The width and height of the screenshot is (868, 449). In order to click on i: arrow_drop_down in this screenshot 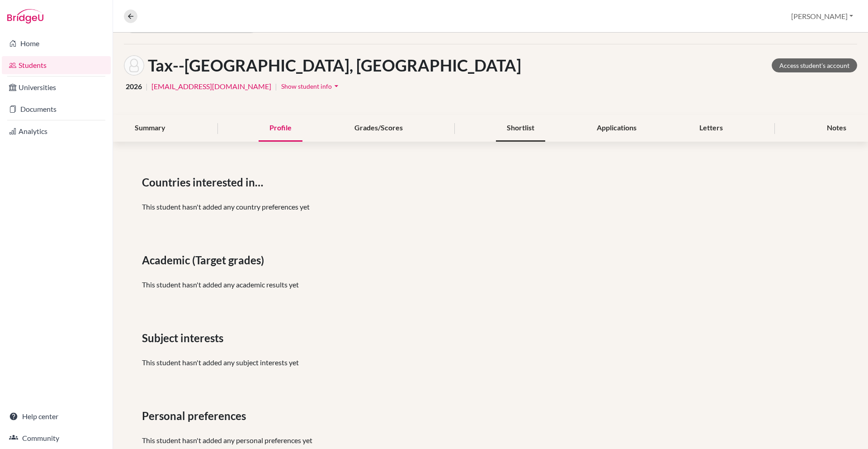, I will do `click(337, 86)`.